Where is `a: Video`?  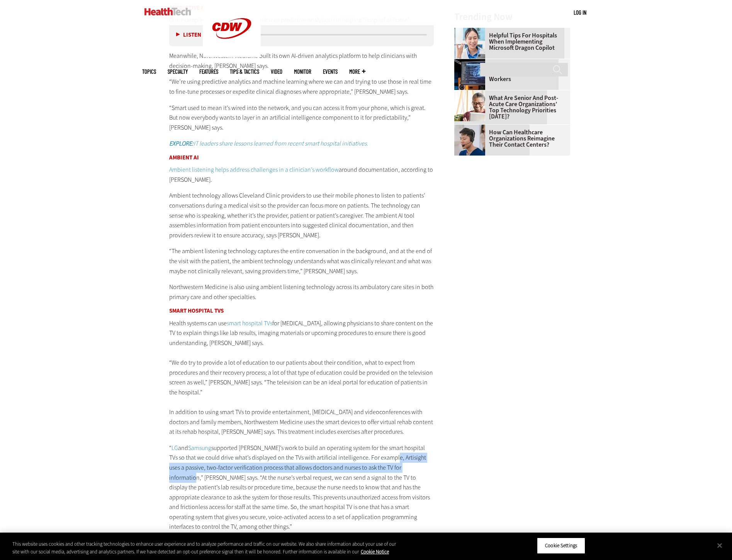 a: Video is located at coordinates (276, 71).